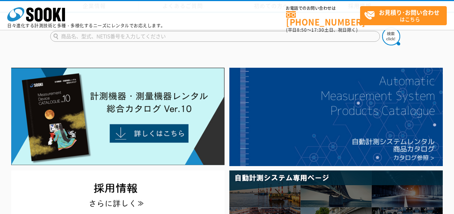  Describe the element at coordinates (323, 8) in the screenshot. I see `span: お電話でのお問い合わせは` at that location.